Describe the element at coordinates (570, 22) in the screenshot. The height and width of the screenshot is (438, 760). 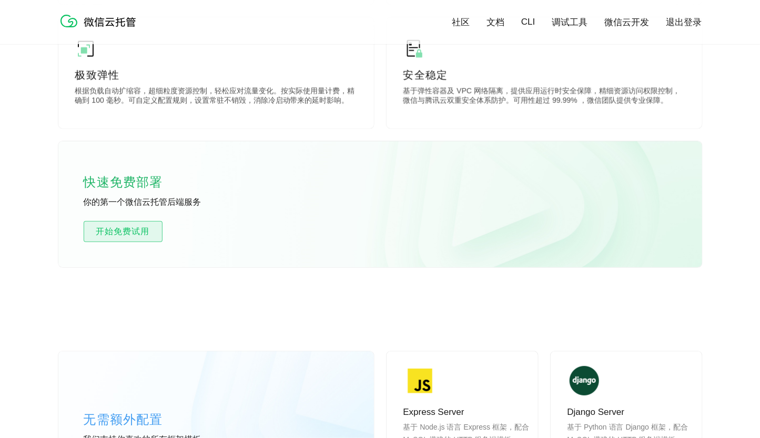
I see `a: 调试工具` at that location.